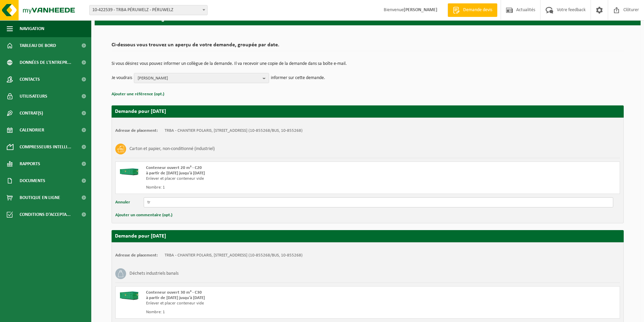 This screenshot has width=644, height=322. I want to click on p: informer sur cette demande., so click(298, 78).